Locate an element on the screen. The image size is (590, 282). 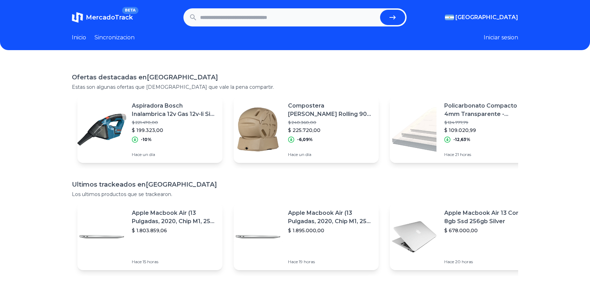
p: -12,63% is located at coordinates (462, 140).